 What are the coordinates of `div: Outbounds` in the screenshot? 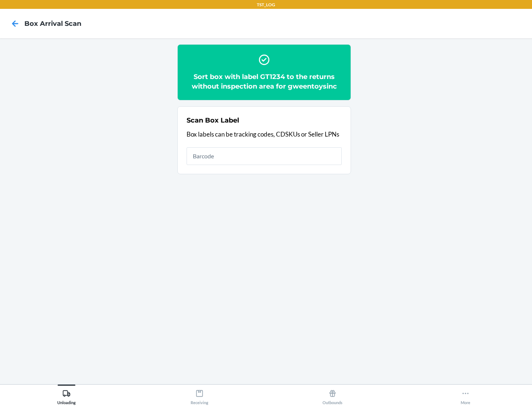 It's located at (332, 396).